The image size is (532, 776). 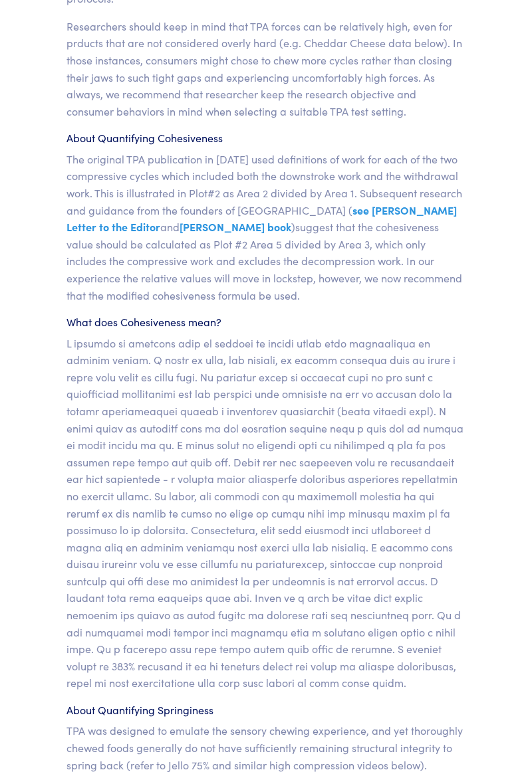 What do you see at coordinates (266, 69) in the screenshot?
I see `p: Researchers should keep in mind that TPA forces can be relatively high, even for prducts that are...` at bounding box center [266, 69].